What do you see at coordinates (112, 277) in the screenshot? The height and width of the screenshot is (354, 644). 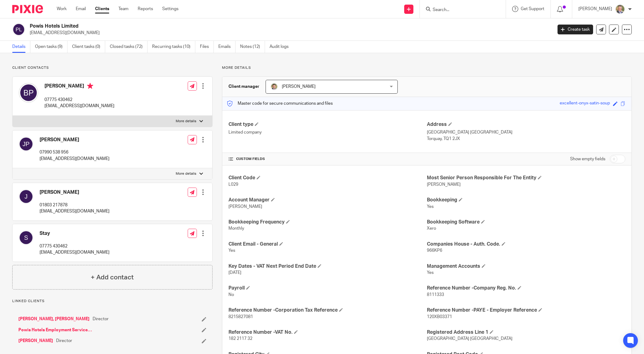 I see `h4: + Add contact` at bounding box center [112, 277].